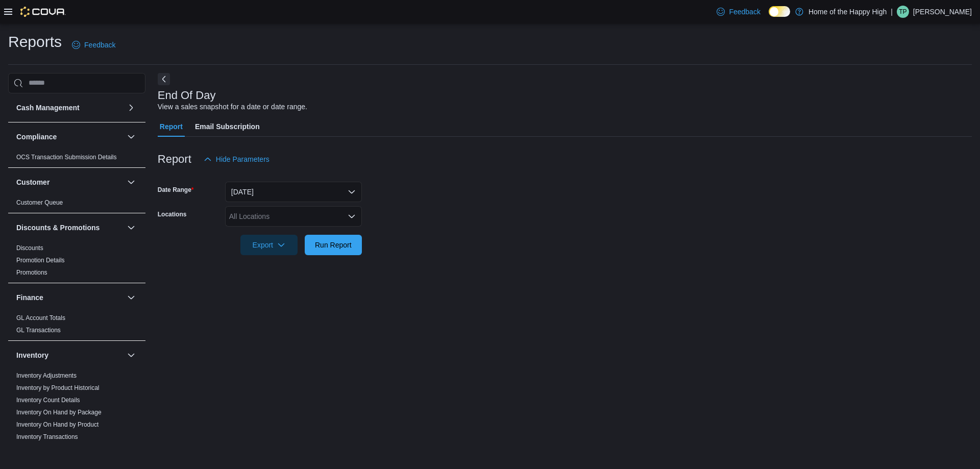  I want to click on h3: Compliance, so click(36, 137).